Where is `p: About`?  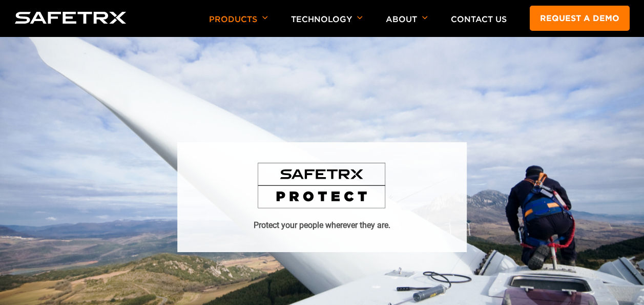
p: About is located at coordinates (407, 26).